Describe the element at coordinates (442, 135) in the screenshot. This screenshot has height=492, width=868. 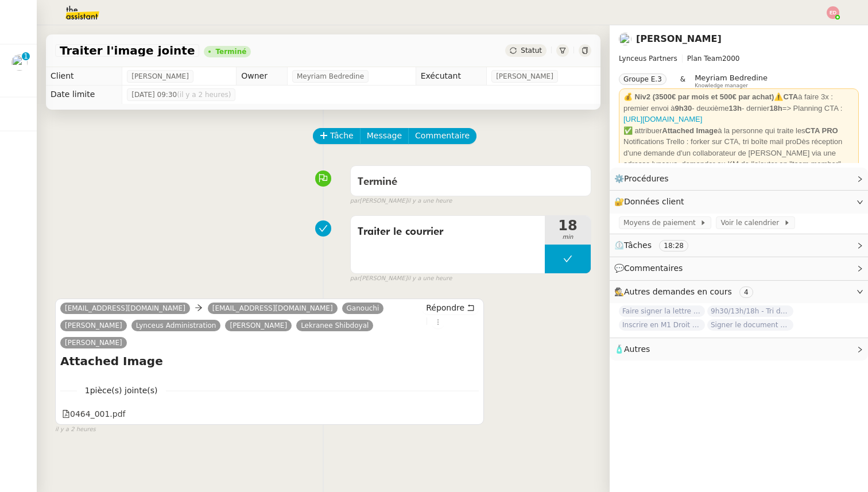
I see `span: Commentaire` at that location.